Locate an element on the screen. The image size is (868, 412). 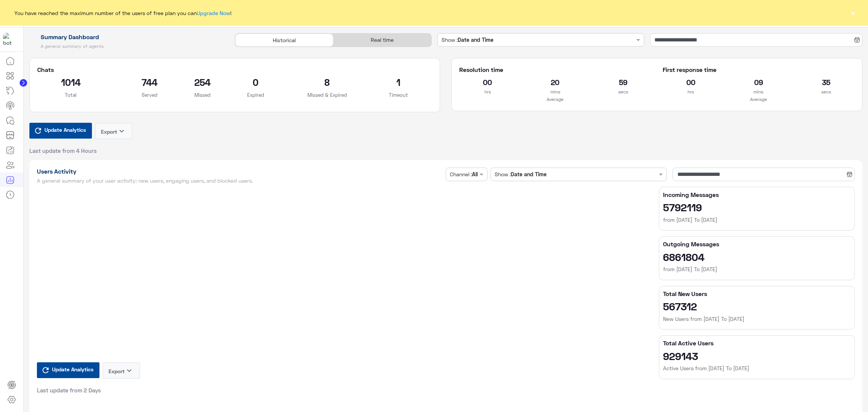
h2: 59 is located at coordinates (623, 82).